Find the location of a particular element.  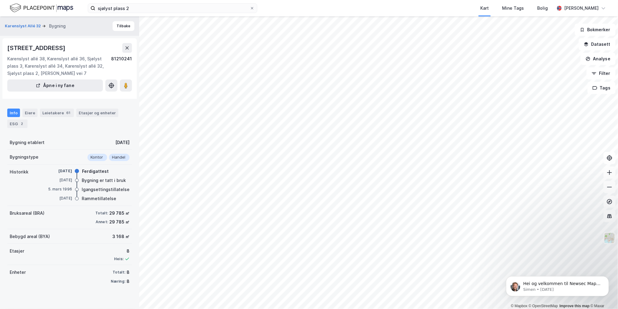

div: Næring: is located at coordinates (118, 281).